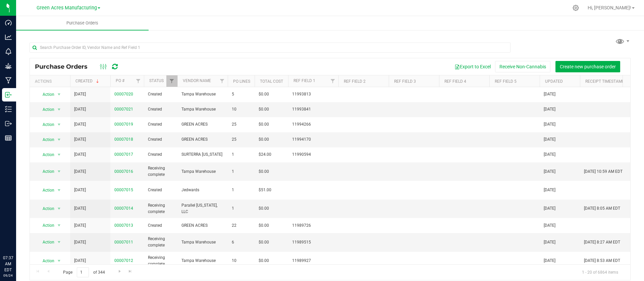 This screenshot has height=281, width=644. I want to click on span: Jedwards, so click(203, 190).